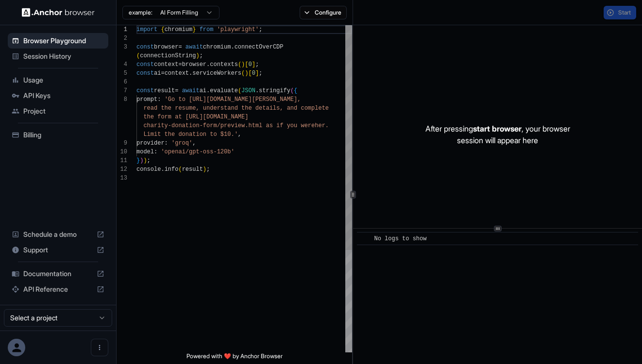 This screenshot has width=642, height=364. Describe the element at coordinates (122, 64) in the screenshot. I see `div: 4` at that location.